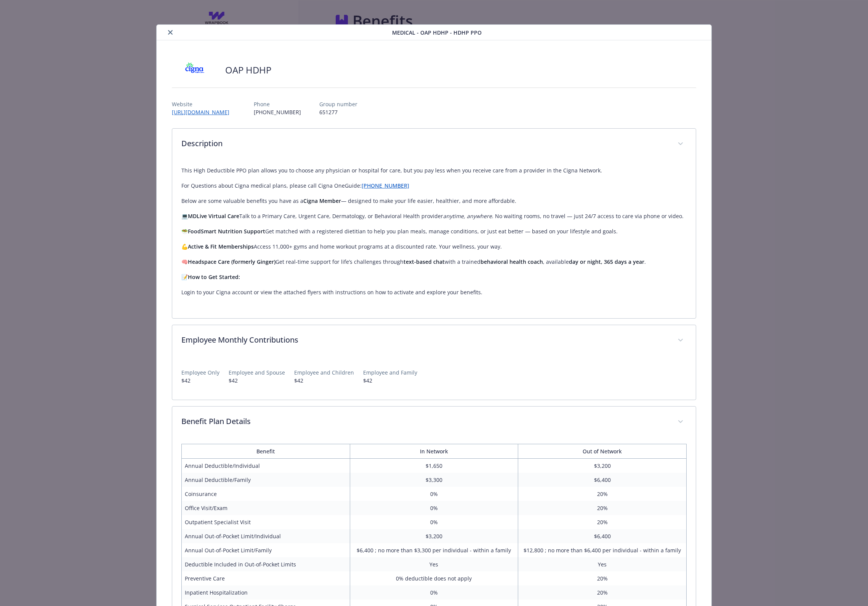  Describe the element at coordinates (602, 451) in the screenshot. I see `th: Out of Network` at that location.